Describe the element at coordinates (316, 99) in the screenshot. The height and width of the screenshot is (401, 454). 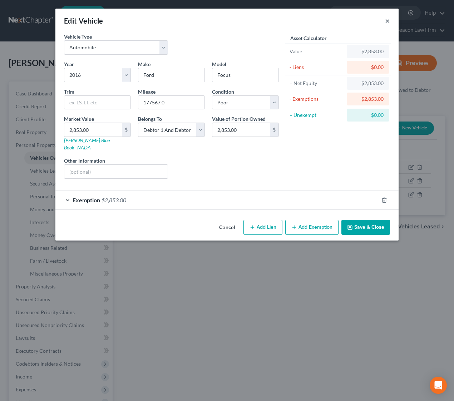
I see `div: - Exemptions` at that location.